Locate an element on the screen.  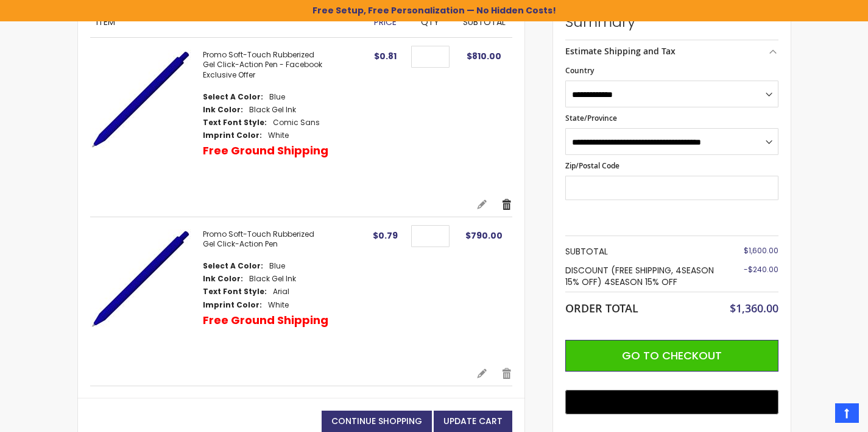
span: $1,360.00 is located at coordinates (754, 308).